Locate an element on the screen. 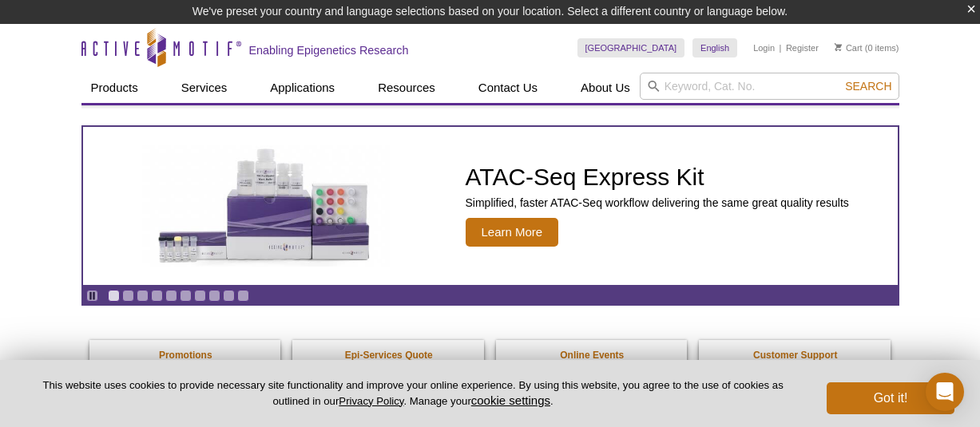  a: Customer Support is located at coordinates (795, 355).